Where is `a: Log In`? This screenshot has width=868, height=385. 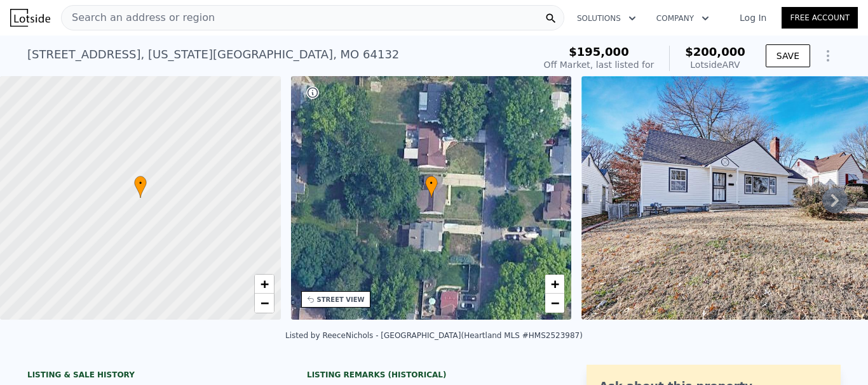
a: Log In is located at coordinates (753, 18).